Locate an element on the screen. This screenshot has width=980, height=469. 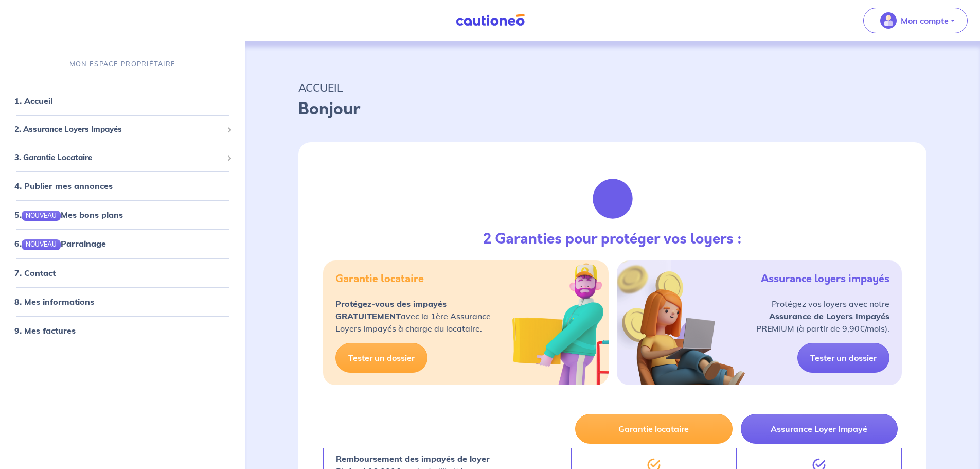
a: 9. Mes factures is located at coordinates (45, 331).